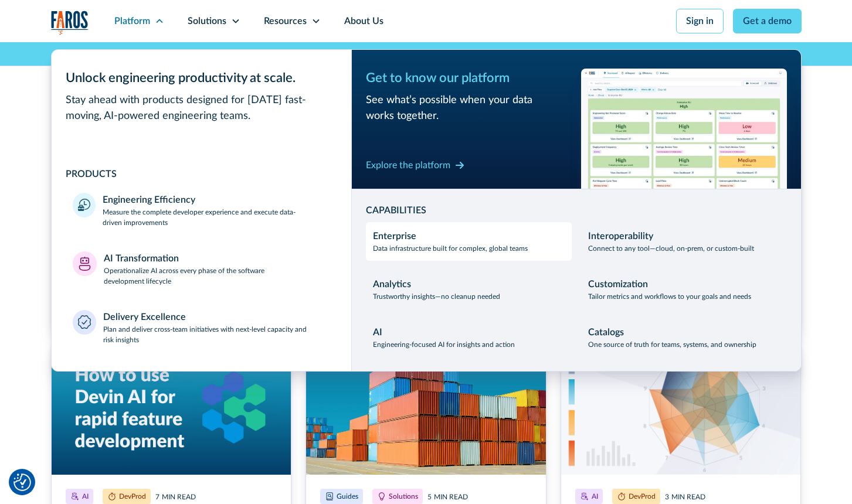  What do you see at coordinates (217, 276) in the screenshot?
I see `p: Operationalize AI across every phase of the software development lifecycle` at bounding box center [217, 276].